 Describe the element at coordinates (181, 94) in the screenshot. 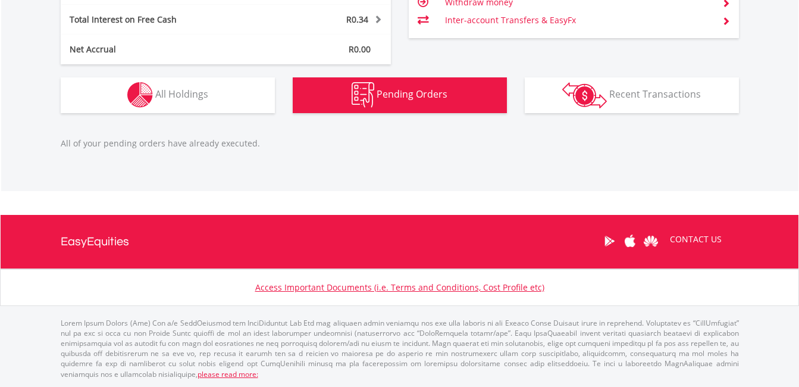

I see `span: All Holdings` at that location.